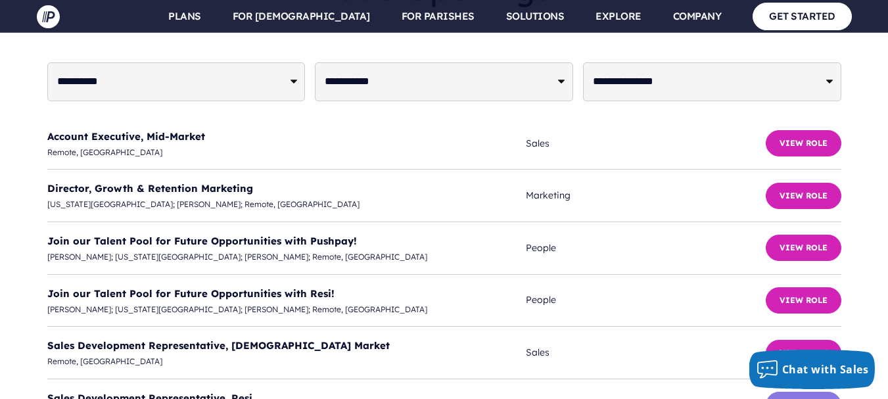 This screenshot has width=888, height=399. I want to click on a: Account Executive, Mid-Market, so click(126, 136).